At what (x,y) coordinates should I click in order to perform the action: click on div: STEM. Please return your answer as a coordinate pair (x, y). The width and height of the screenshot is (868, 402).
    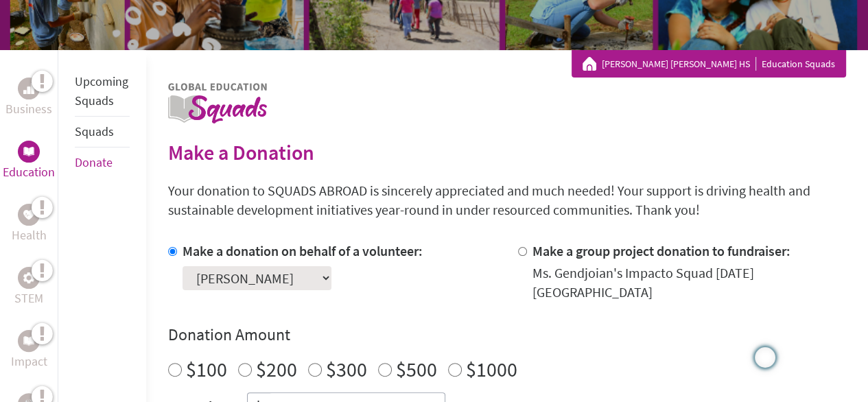
    Looking at the image, I should click on (29, 278).